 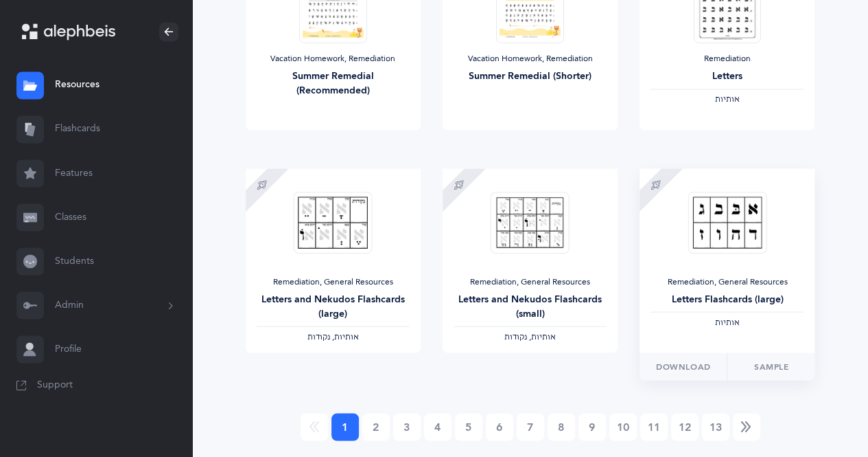 I want to click on a: 7, so click(x=530, y=427).